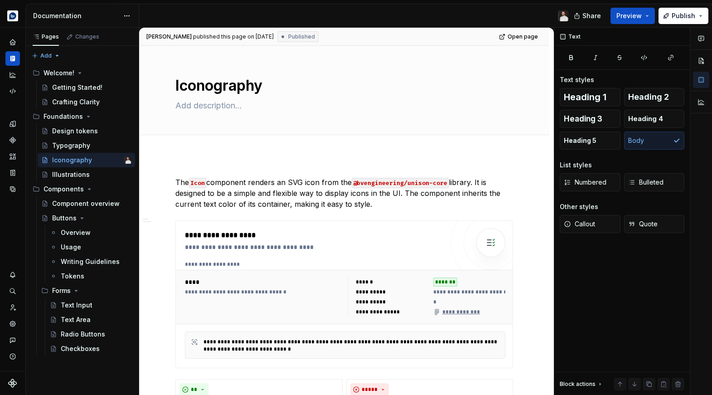 This screenshot has width=712, height=395. I want to click on div: Storybook stories, so click(13, 173).